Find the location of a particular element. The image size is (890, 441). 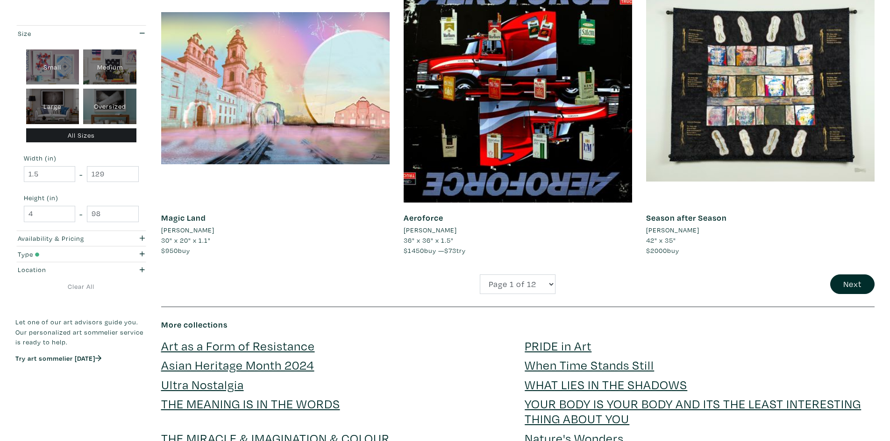

a: THE MEANING IS IN THE WORDS is located at coordinates (250, 404).